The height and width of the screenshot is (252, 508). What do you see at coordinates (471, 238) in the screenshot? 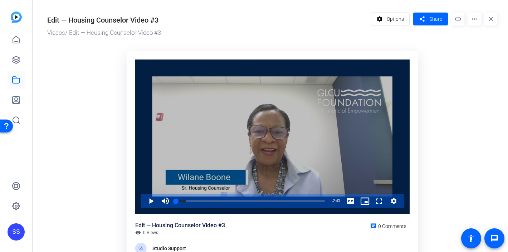
I see `mat-icon: accessibility` at bounding box center [471, 238].